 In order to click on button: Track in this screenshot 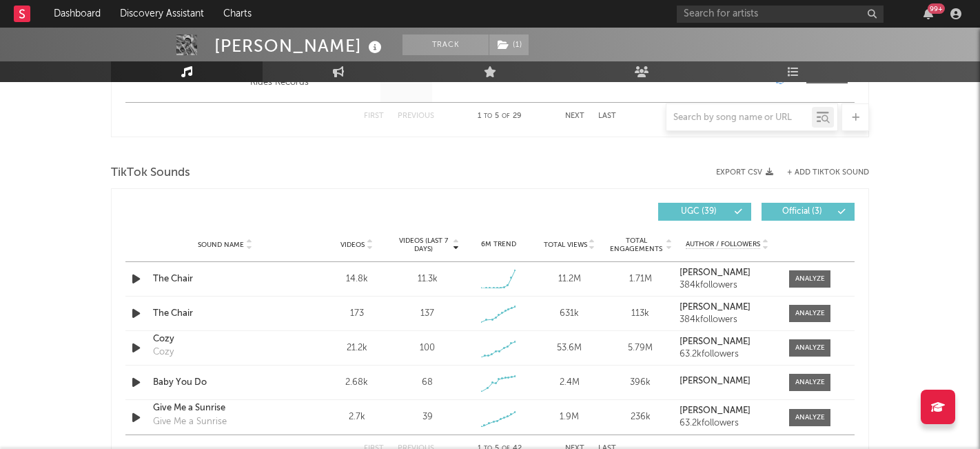, I will do `click(446, 45)`.